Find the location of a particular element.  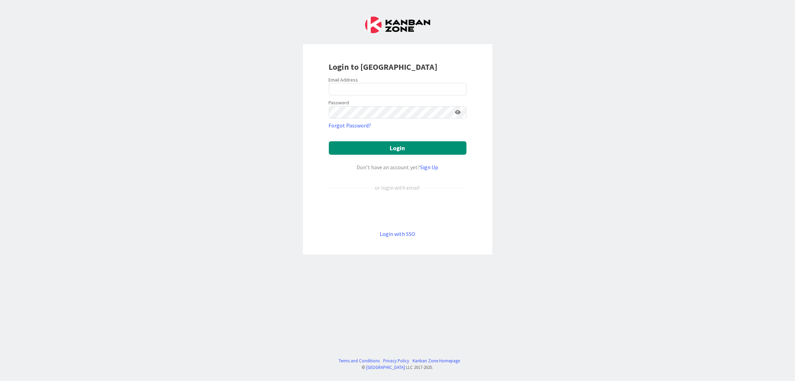

label: Password is located at coordinates (339, 103).